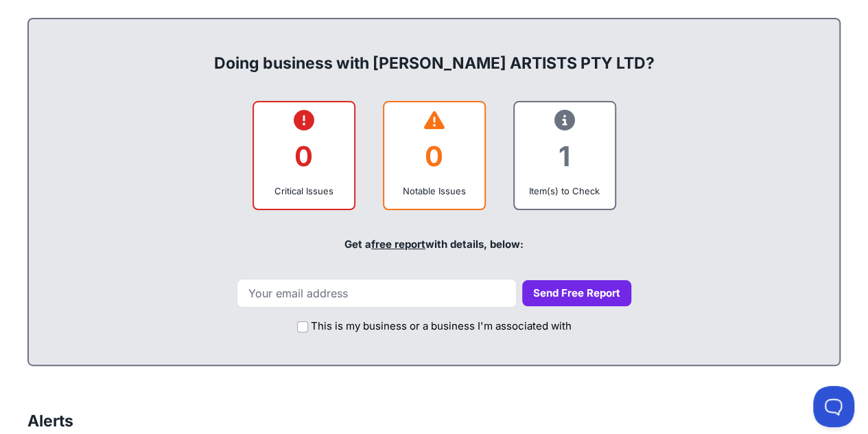 The image size is (868, 434). Describe the element at coordinates (50, 421) in the screenshot. I see `h3: Alerts` at that location.